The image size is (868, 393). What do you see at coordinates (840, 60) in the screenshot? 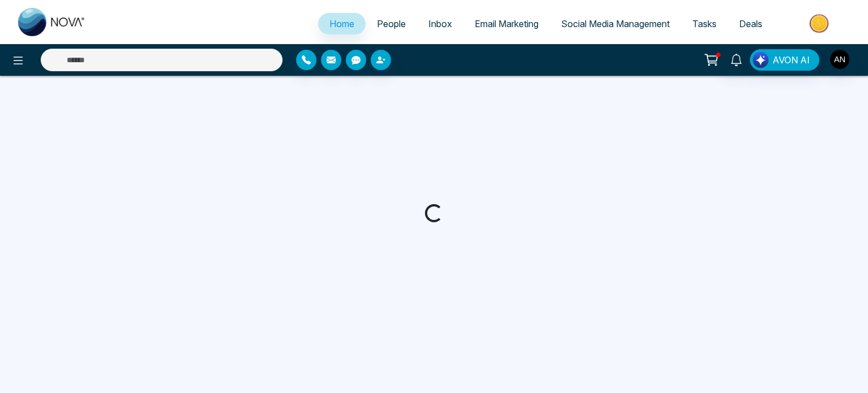
I see `img: User Avatar` at bounding box center [840, 60].